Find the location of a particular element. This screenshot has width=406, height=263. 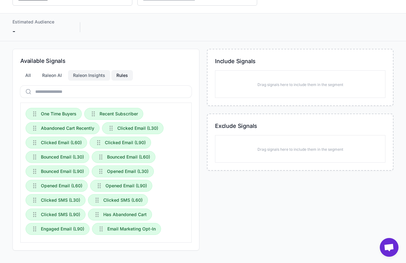

div: Rules is located at coordinates (122, 75).